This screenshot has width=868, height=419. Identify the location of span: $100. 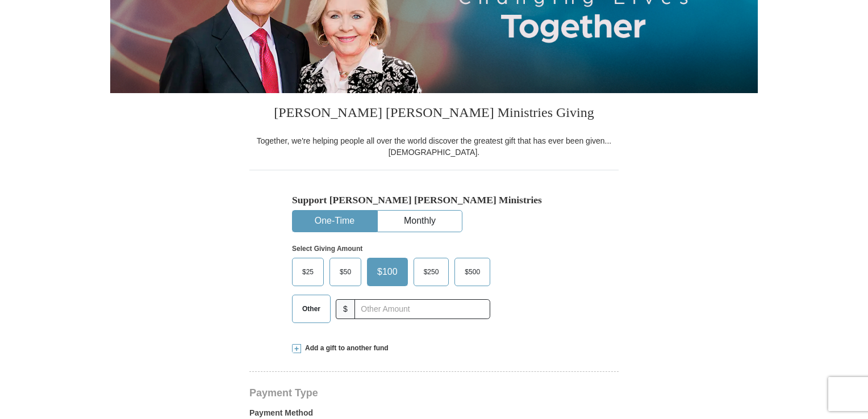
(388, 272).